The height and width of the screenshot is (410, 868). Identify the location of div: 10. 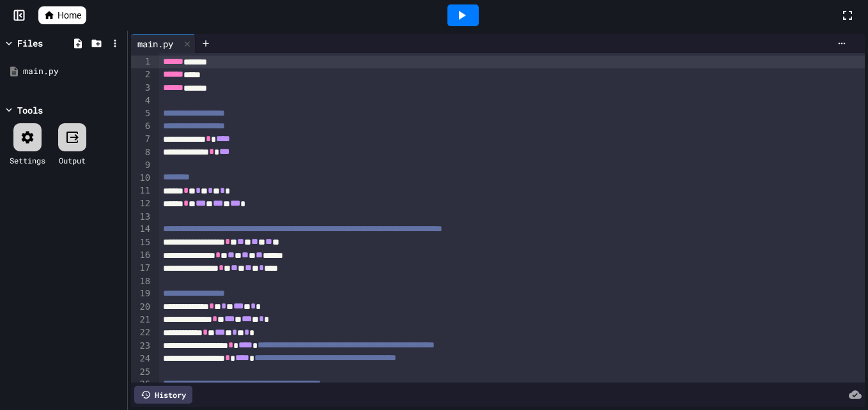
(141, 178).